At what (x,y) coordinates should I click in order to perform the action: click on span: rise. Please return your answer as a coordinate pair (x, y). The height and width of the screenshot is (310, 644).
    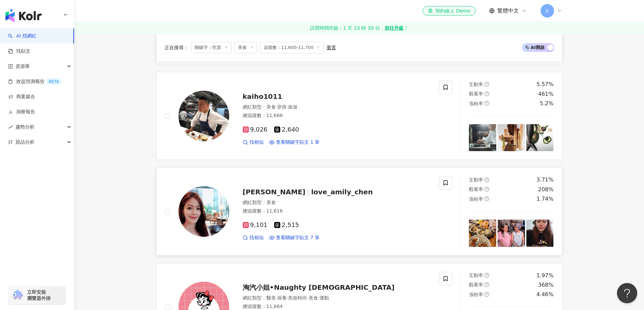
    Looking at the image, I should click on (10, 127).